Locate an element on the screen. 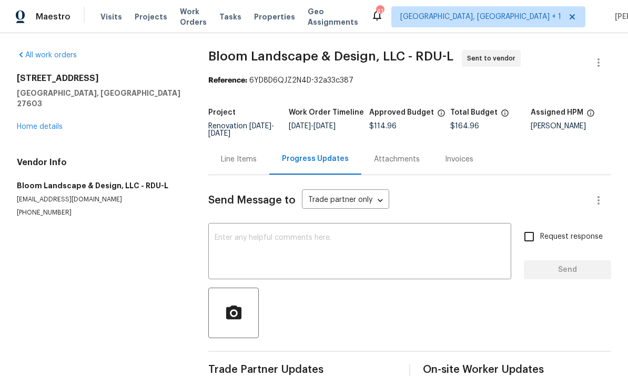 The height and width of the screenshot is (376, 628). span: Request response is located at coordinates (571, 237).